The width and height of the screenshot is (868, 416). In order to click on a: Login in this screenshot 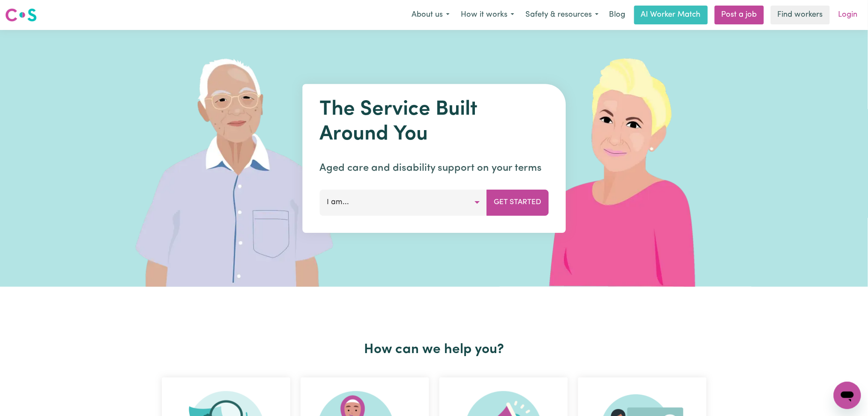, I will do `click(847, 15)`.